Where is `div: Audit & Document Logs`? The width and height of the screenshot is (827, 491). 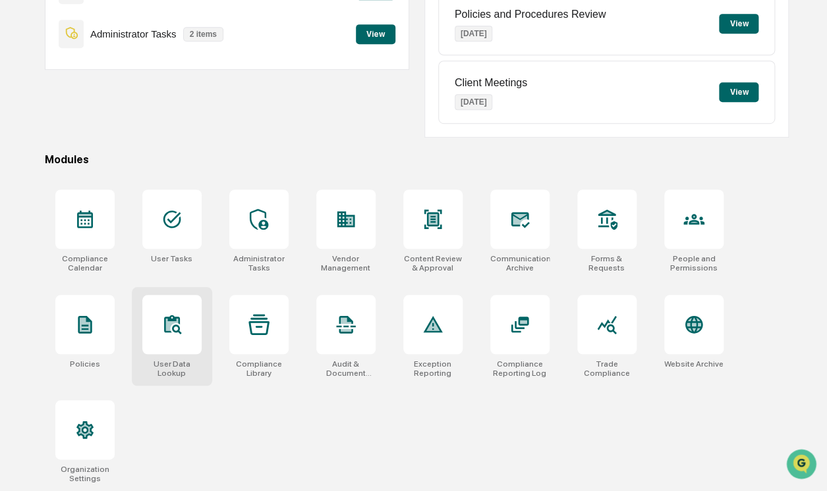
div: Audit & Document Logs is located at coordinates (346, 369).